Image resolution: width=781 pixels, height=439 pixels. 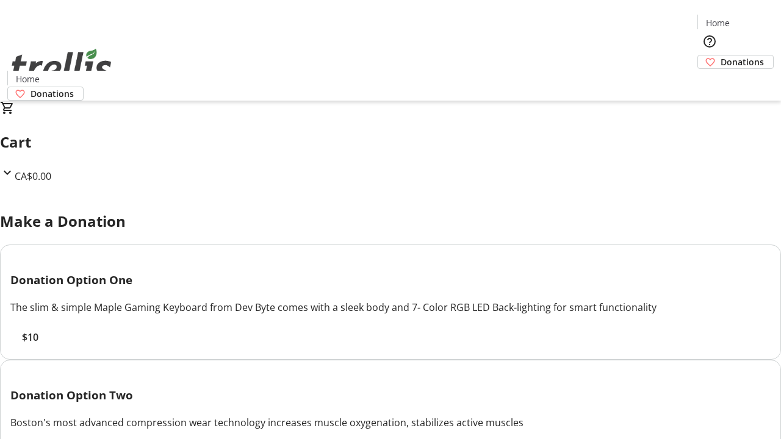 What do you see at coordinates (709, 81) in the screenshot?
I see `button: Cart` at bounding box center [709, 81].